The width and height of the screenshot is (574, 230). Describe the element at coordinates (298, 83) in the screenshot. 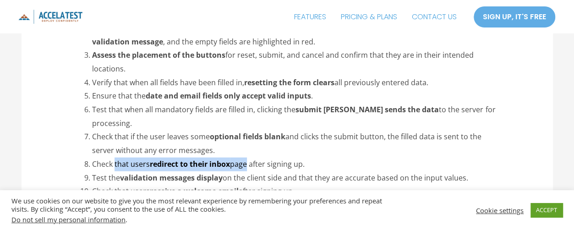

I see `li: Verify that when all fields have been filled in, all previously entered data.` at that location.